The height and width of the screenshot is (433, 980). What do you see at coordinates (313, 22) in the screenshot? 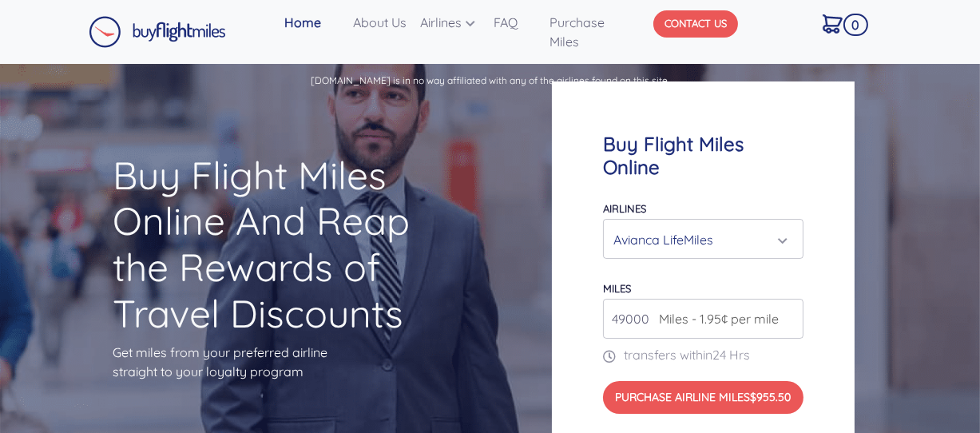
I see `a: Home` at bounding box center [313, 22].